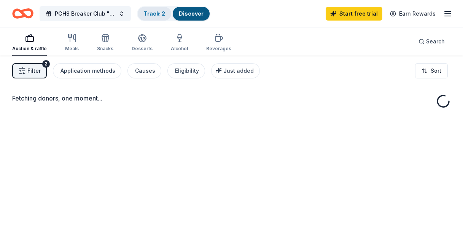  What do you see at coordinates (72, 49) in the screenshot?
I see `div: Meals` at bounding box center [72, 49].